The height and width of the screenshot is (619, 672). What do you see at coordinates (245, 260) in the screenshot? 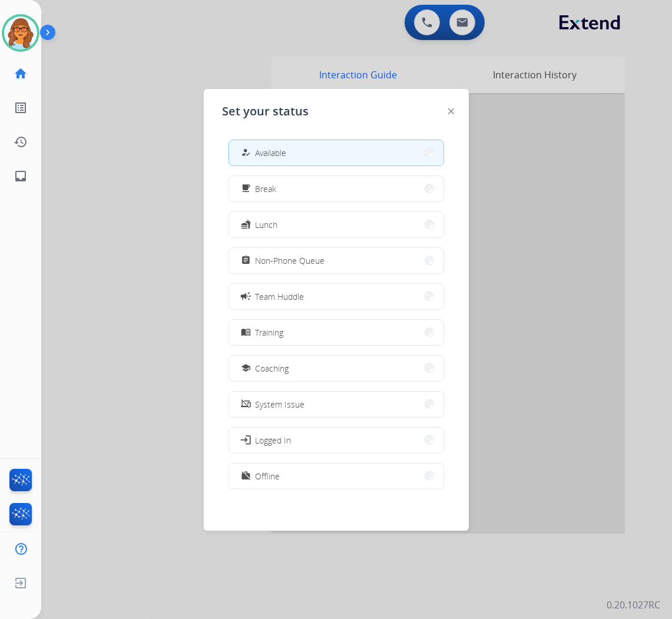
I see `mat-icon: assignment` at bounding box center [245, 260].